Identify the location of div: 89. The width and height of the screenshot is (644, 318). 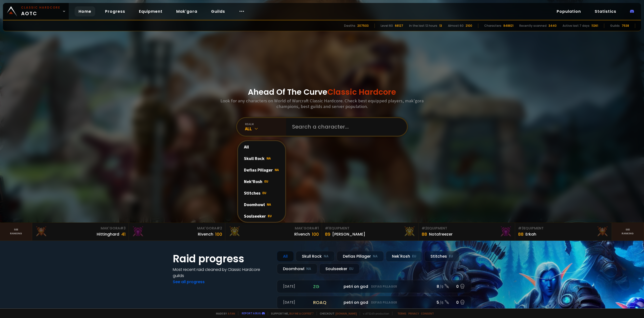
(328, 234).